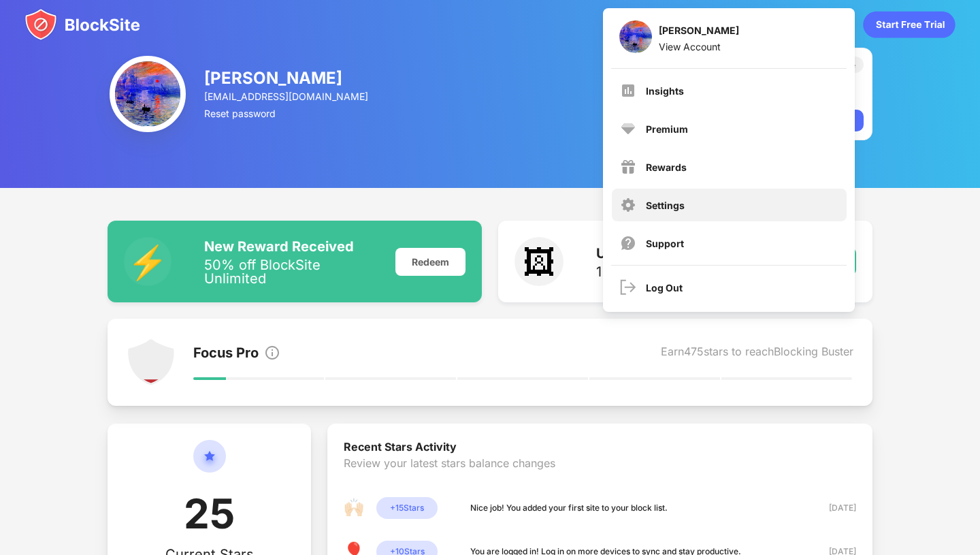 The width and height of the screenshot is (980, 555). I want to click on div: animation, so click(910, 24).